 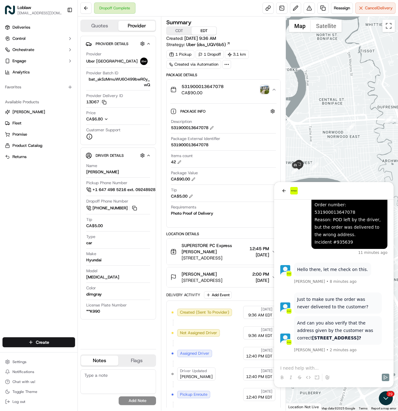 I want to click on span: Tip, so click(x=174, y=190).